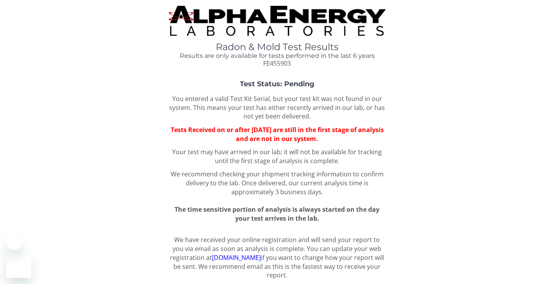 The height and width of the screenshot is (284, 554). I want to click on strong: Test Status: Pending, so click(277, 84).